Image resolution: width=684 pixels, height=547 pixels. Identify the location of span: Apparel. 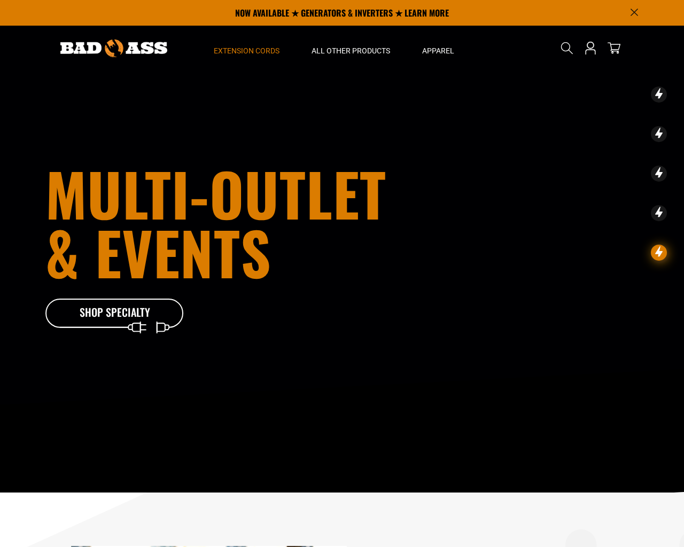
(438, 51).